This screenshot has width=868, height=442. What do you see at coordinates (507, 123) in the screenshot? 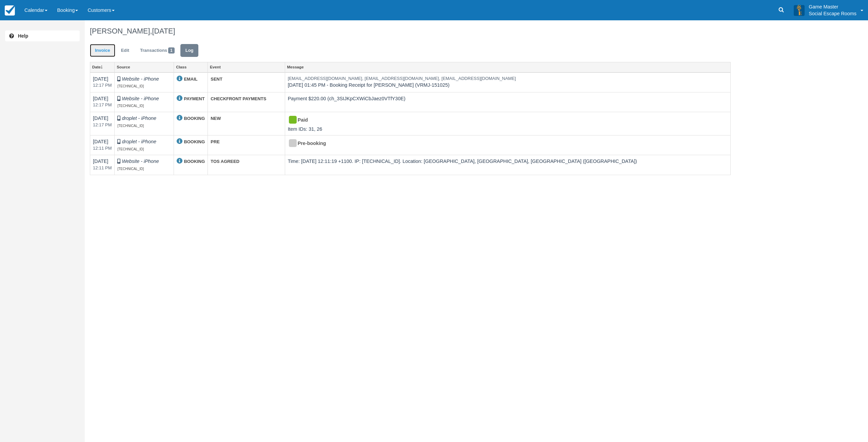
I see `td: Item IDs: 31, 26` at bounding box center [507, 123].